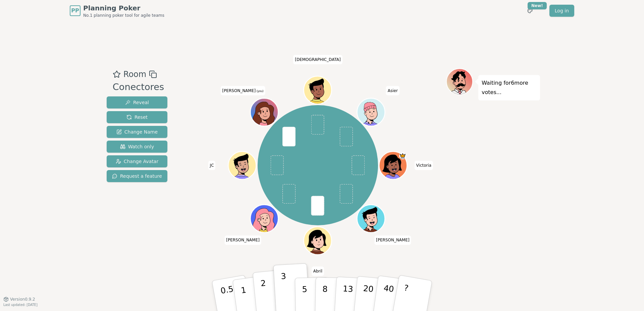 Image resolution: width=644 pixels, height=311 pixels. Describe the element at coordinates (530, 11) in the screenshot. I see `button: New!` at that location.